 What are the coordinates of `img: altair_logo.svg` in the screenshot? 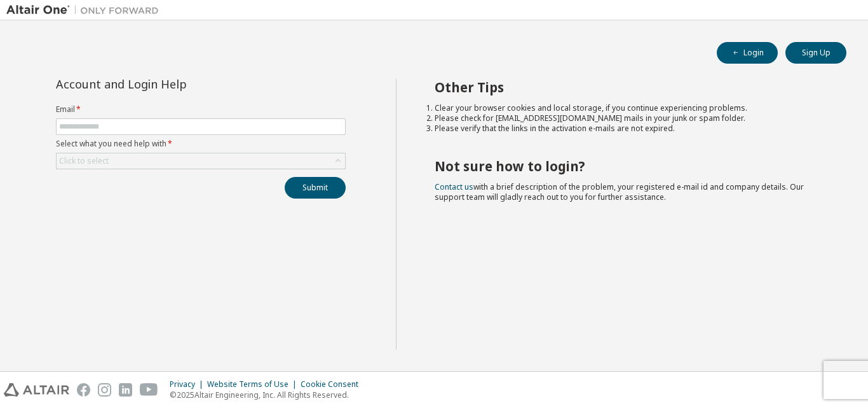 It's located at (36, 389).